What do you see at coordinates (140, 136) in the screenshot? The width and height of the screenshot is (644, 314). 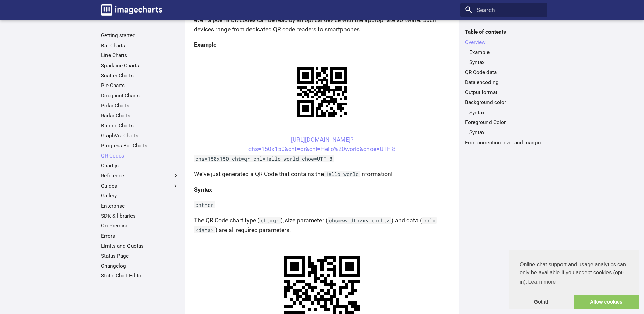 I see `a: GraphViz Charts` at bounding box center [140, 136].